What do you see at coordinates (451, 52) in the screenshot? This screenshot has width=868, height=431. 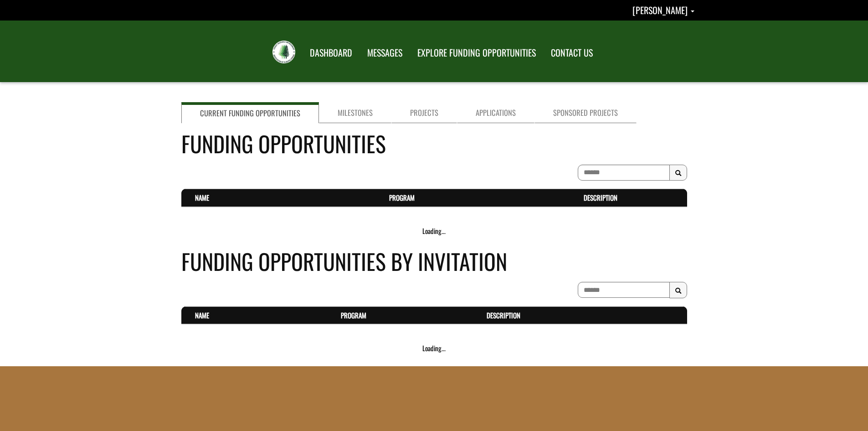 I see `nav: Main Navigation` at bounding box center [451, 52].